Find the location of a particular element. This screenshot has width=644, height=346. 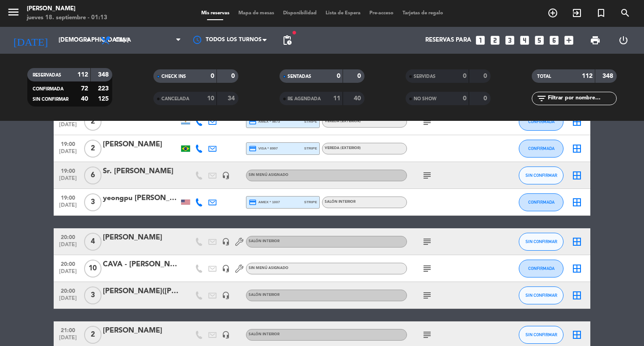

i: turned_in_not is located at coordinates (601, 13).